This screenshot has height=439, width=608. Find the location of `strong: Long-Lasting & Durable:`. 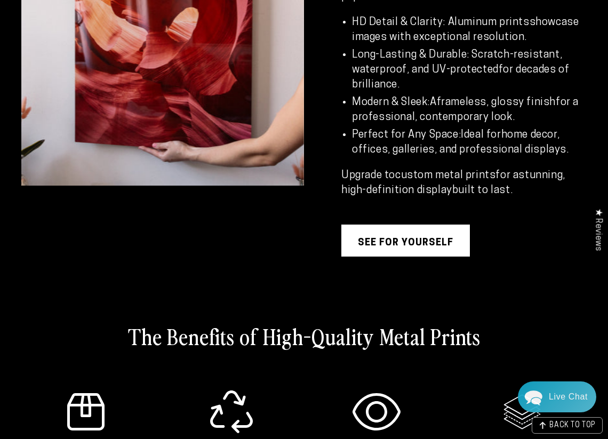

strong: Long-Lasting & Durable: is located at coordinates (410, 55).